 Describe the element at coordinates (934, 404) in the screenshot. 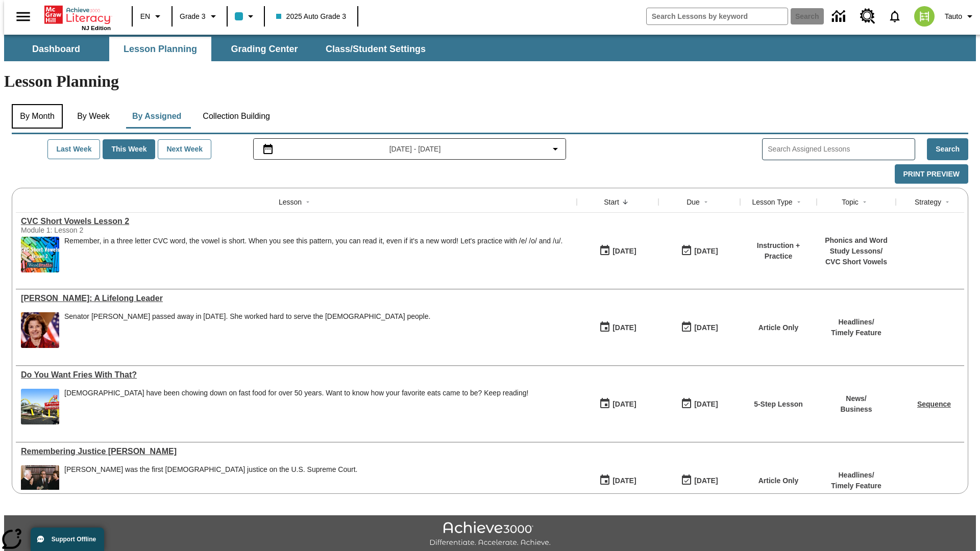

I see `a: Sequence` at that location.